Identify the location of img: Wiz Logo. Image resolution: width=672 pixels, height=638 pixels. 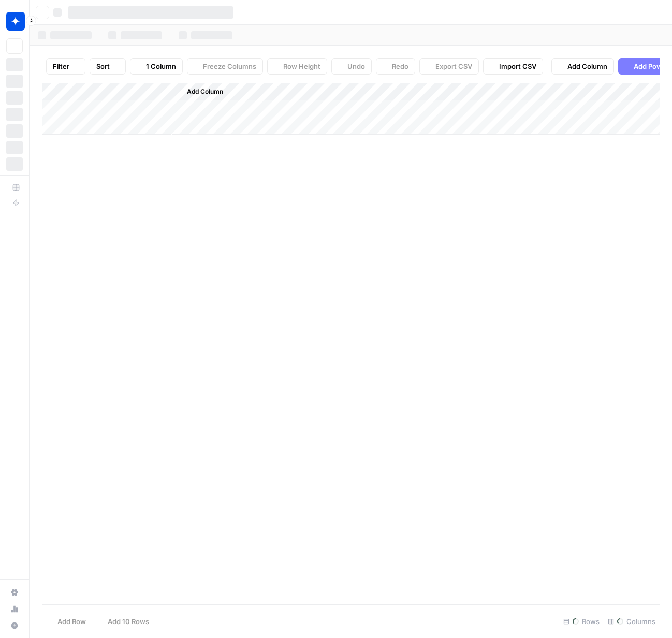
(15, 21).